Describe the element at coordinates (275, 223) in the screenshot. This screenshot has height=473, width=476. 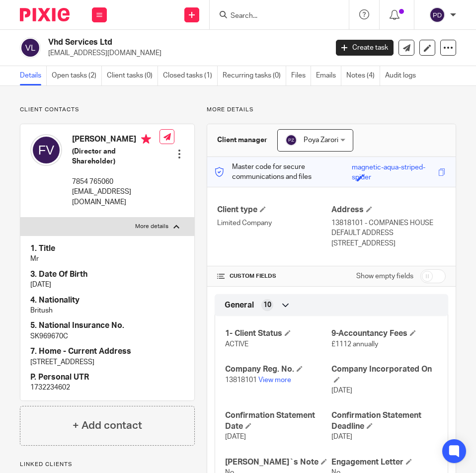
I see `p: Limited Company` at that location.